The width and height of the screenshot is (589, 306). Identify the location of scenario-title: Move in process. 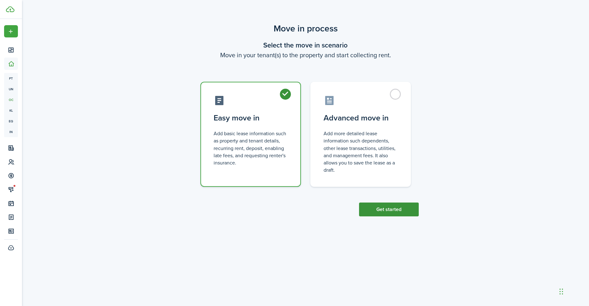
(306, 29).